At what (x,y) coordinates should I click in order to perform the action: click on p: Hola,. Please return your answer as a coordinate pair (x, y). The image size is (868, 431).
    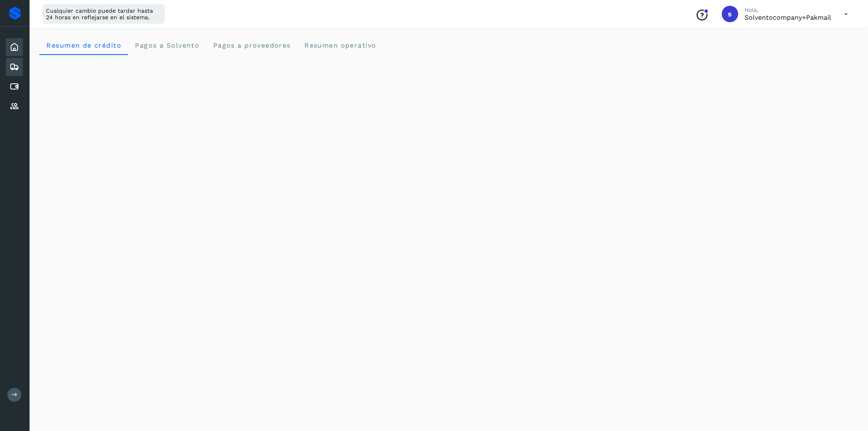
    Looking at the image, I should click on (788, 9).